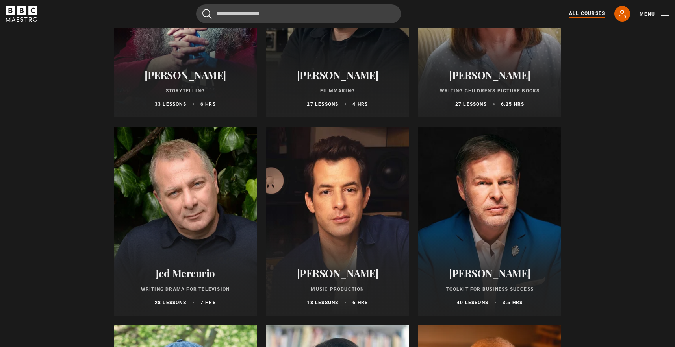 This screenshot has width=675, height=347. What do you see at coordinates (299, 14) in the screenshot?
I see `input: Search` at bounding box center [299, 14].